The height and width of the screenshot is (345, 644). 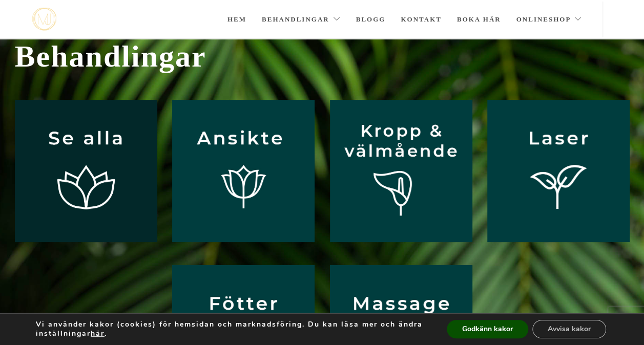 I want to click on button: Avvisa kakor, so click(x=569, y=329).